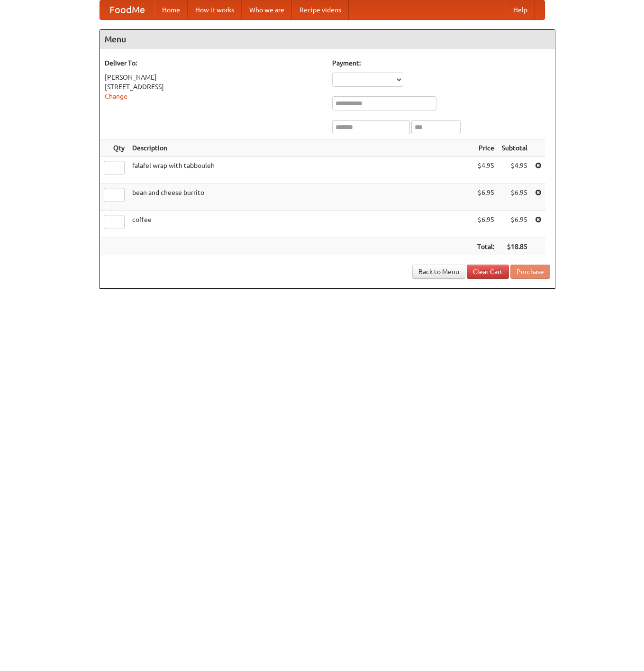  I want to click on a: FoodMe, so click(127, 10).